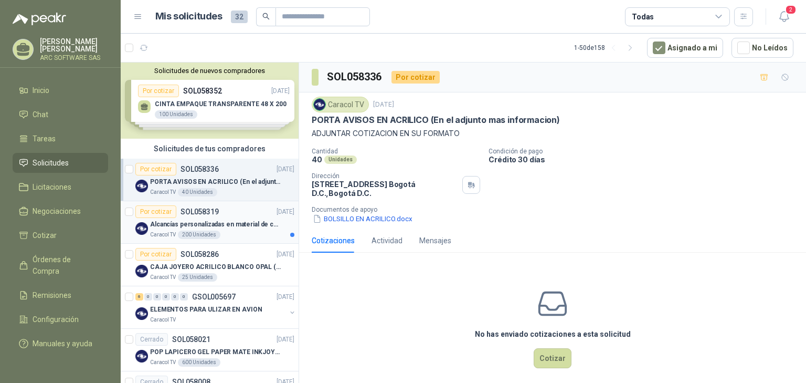 The width and height of the screenshot is (806, 383). What do you see at coordinates (355, 77) in the screenshot?
I see `h3: SOL058336` at bounding box center [355, 77].